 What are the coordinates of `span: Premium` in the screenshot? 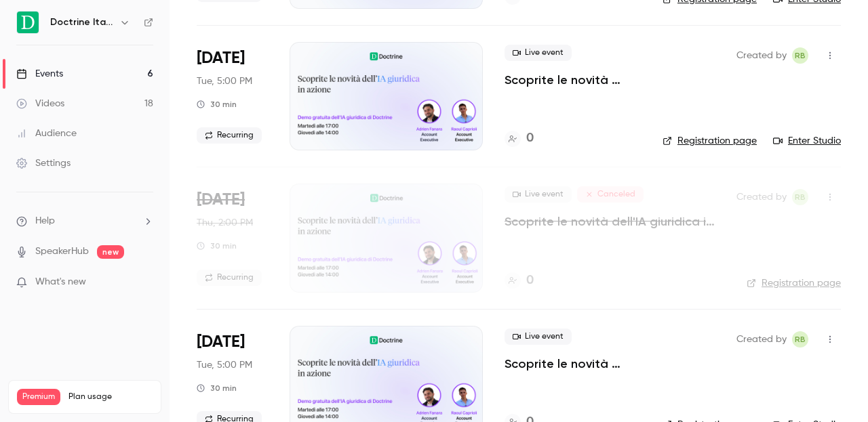 It's located at (39, 397).